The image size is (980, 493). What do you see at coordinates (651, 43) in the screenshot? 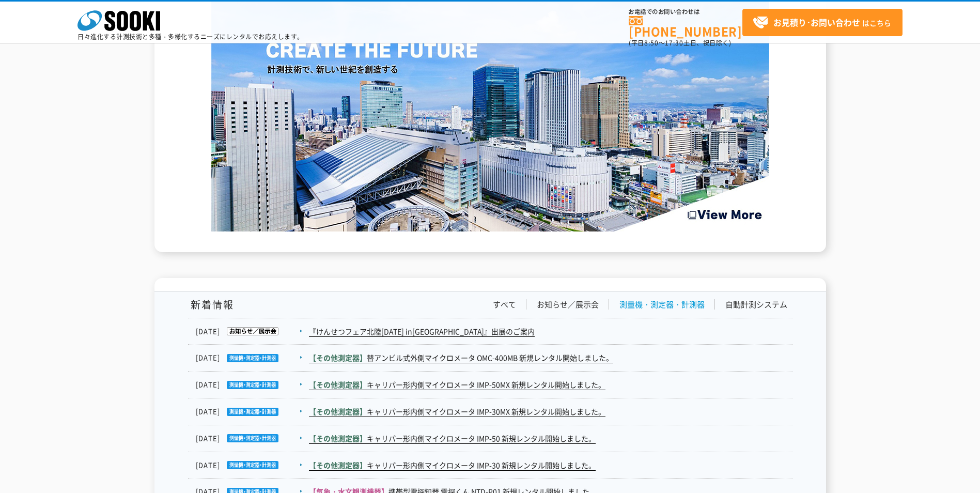
I see `span: 8:50` at bounding box center [651, 43].